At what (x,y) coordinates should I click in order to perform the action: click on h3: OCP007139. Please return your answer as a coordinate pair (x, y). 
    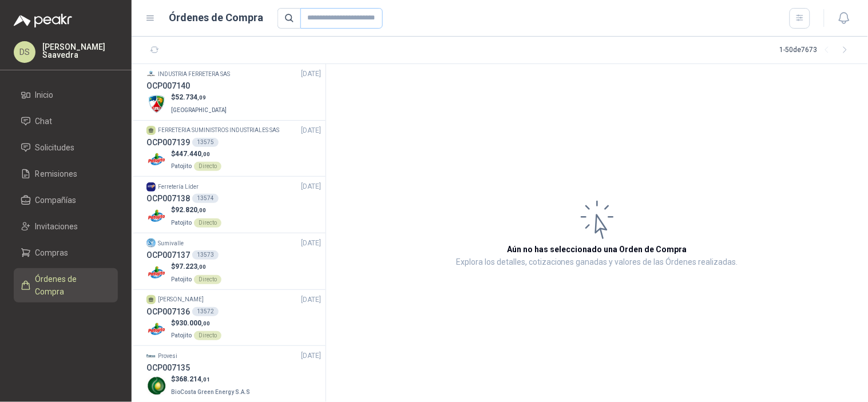
    Looking at the image, I should click on (169, 142).